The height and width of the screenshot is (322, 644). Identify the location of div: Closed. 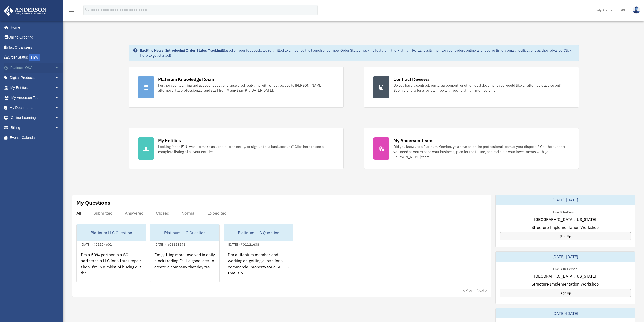
(163, 213).